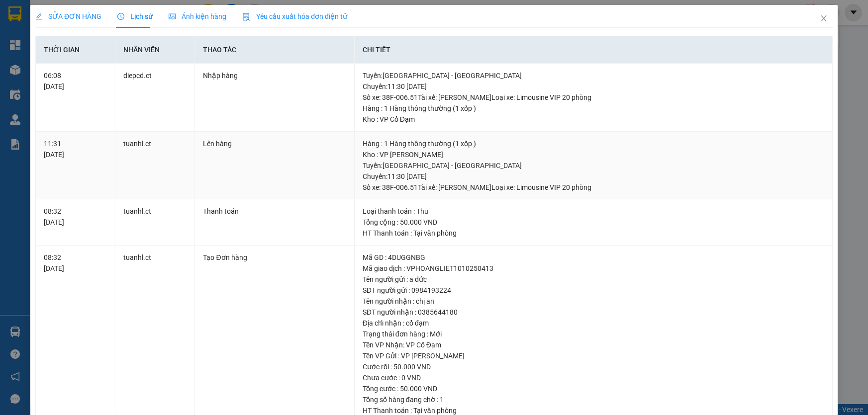 The image size is (868, 415). What do you see at coordinates (593, 366) in the screenshot?
I see `div: Cước rồi : 50.000 VND` at bounding box center [593, 366].